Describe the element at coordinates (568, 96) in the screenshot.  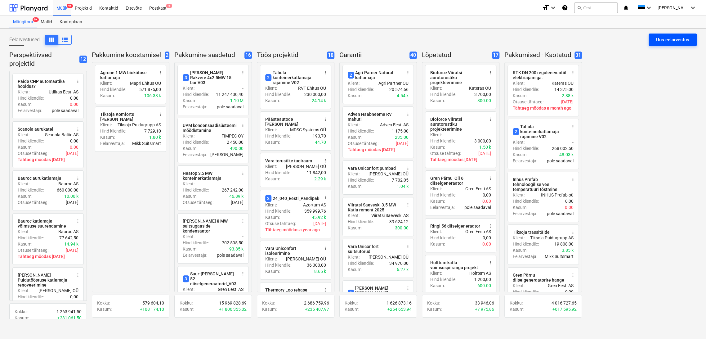
I see `p: 2.88 k` at that location.